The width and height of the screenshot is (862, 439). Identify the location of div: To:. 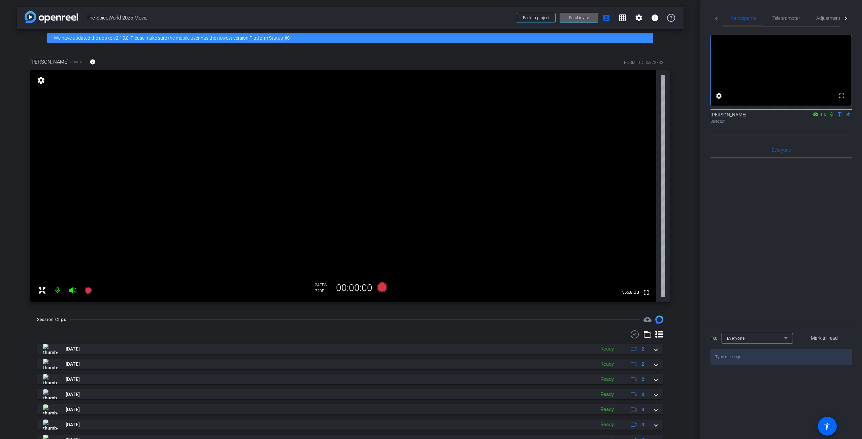
(713, 338).